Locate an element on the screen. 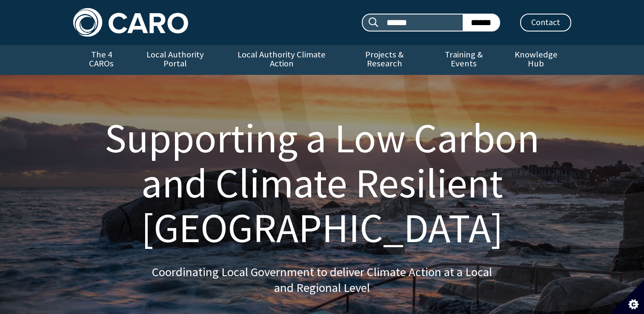  a: Knowledge Hub is located at coordinates (536, 60).